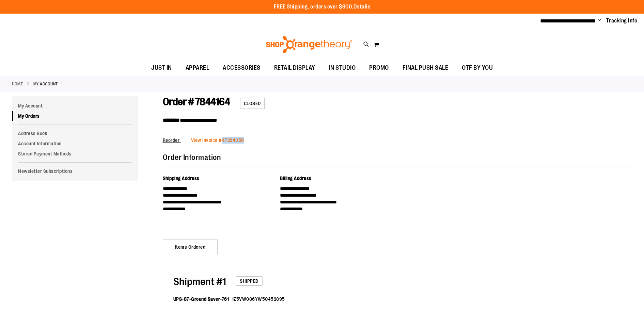 The height and width of the screenshot is (314, 644). Describe the element at coordinates (192, 157) in the screenshot. I see `span: Order Information` at that location.